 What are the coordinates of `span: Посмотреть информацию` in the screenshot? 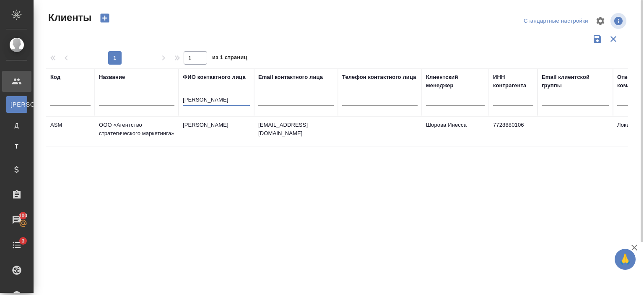 It's located at (619, 21).